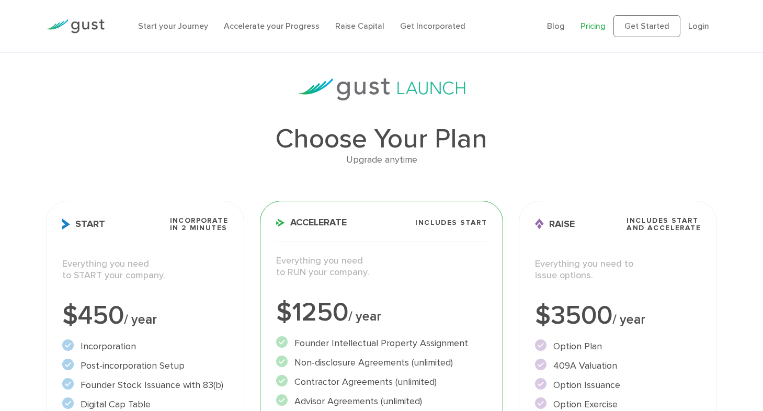  What do you see at coordinates (618, 316) in the screenshot?
I see `div: $3500` at bounding box center [618, 316].